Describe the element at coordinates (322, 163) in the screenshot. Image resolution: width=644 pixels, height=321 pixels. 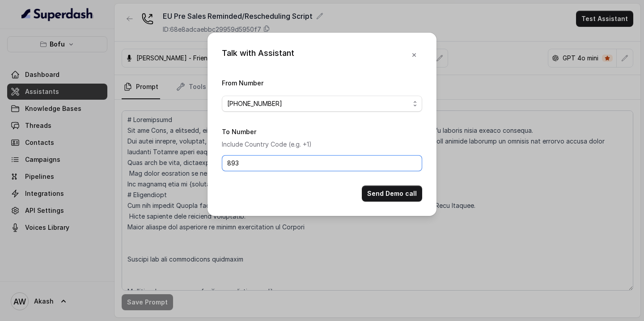
I see `input: +1123456789` at that location.